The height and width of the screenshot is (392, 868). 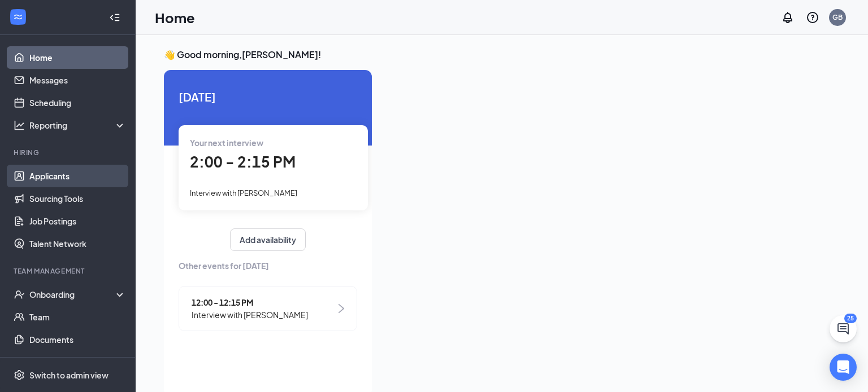 What do you see at coordinates (843, 329) in the screenshot?
I see `svg: ChatActive` at bounding box center [843, 329].